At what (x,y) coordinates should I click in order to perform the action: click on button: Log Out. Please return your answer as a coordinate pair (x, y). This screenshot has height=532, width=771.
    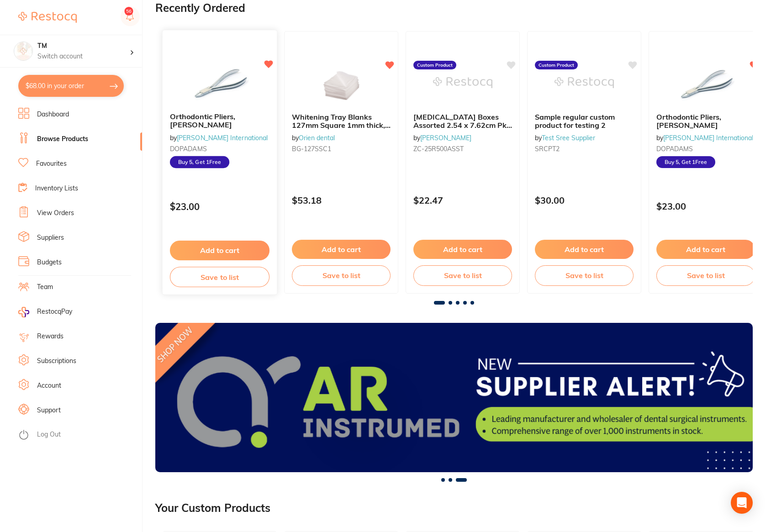
    Looking at the image, I should click on (79, 435).